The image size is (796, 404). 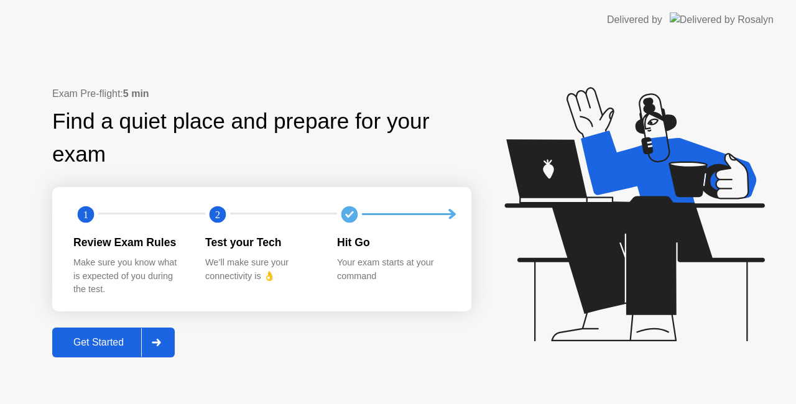 I want to click on div: Delivered by, so click(x=634, y=20).